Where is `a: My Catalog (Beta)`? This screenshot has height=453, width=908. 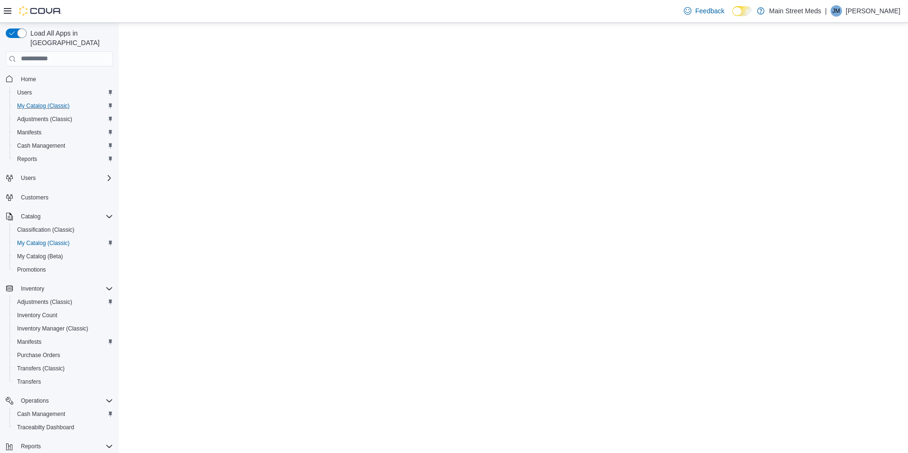 a: My Catalog (Beta) is located at coordinates (40, 256).